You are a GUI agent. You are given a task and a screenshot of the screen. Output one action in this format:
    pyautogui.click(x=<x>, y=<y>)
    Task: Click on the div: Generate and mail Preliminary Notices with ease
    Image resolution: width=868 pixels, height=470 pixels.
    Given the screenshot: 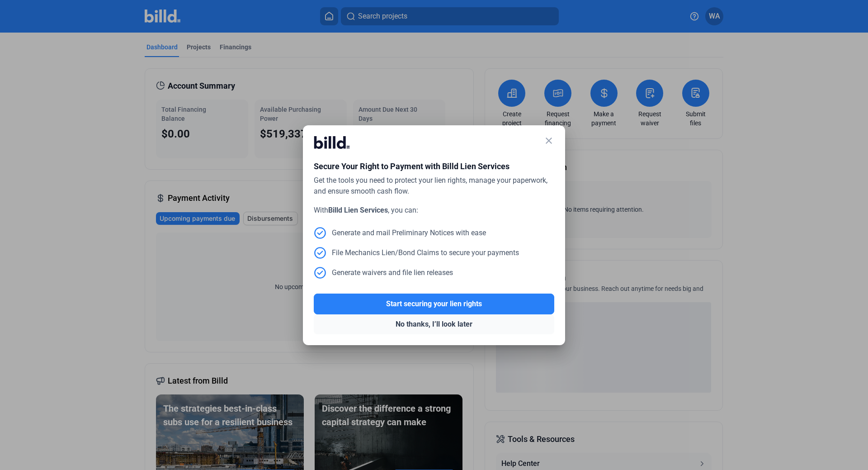 What is the action you would take?
    pyautogui.click(x=400, y=233)
    